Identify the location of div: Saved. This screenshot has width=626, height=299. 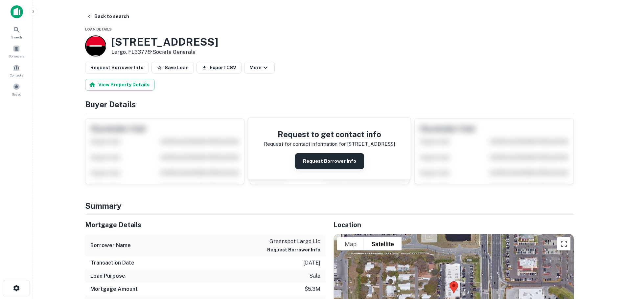
(16, 89).